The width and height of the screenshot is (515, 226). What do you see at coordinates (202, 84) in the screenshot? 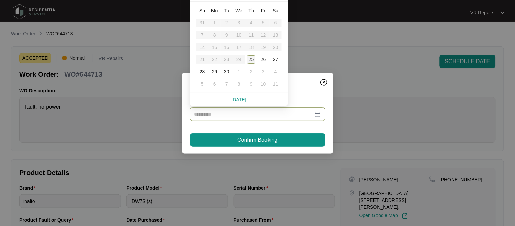
I see `td: 2025-10-05` at bounding box center [202, 84].